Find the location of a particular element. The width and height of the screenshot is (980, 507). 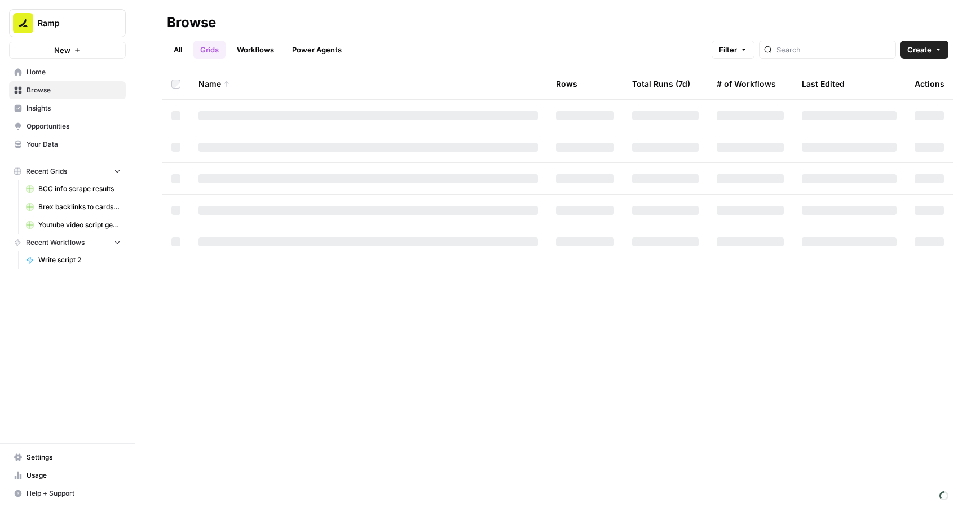

button: Filter is located at coordinates (733, 49).